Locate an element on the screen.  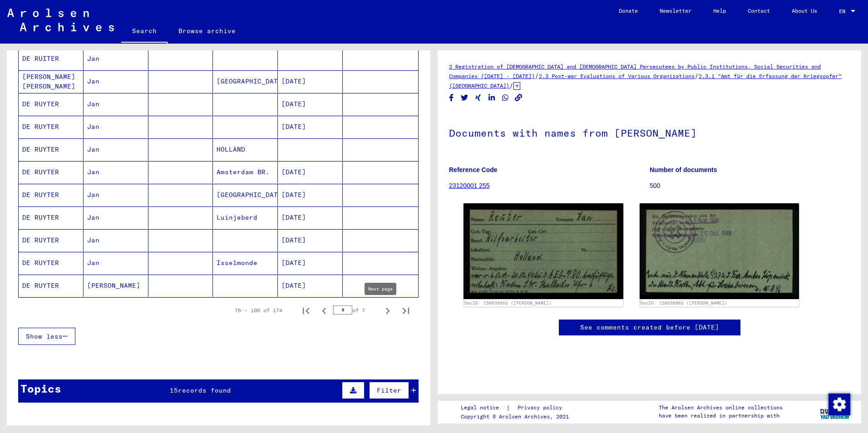
p: The Arolsen Archives online collections is located at coordinates (721, 407).